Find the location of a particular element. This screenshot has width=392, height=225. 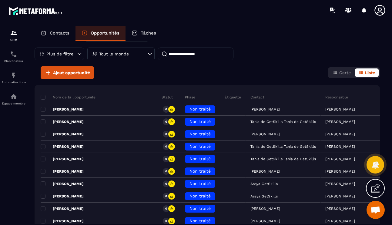

button: Carte is located at coordinates (342, 73).